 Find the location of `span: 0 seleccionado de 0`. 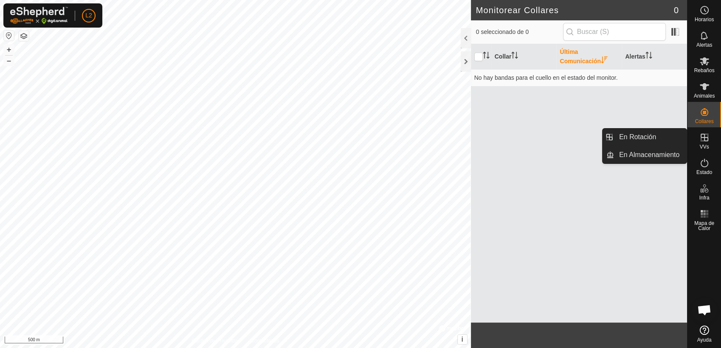

span: 0 seleccionado de 0 is located at coordinates (520, 32).